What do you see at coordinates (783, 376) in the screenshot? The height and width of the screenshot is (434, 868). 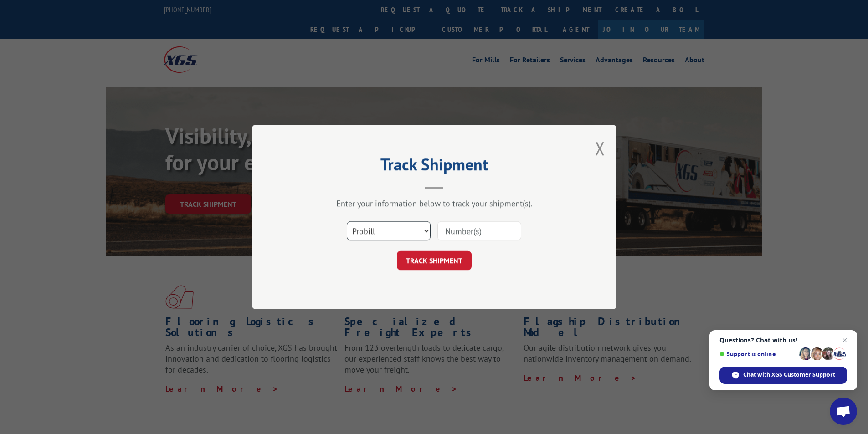 I see `div: Chat with XGS Customer Support` at bounding box center [783, 376].